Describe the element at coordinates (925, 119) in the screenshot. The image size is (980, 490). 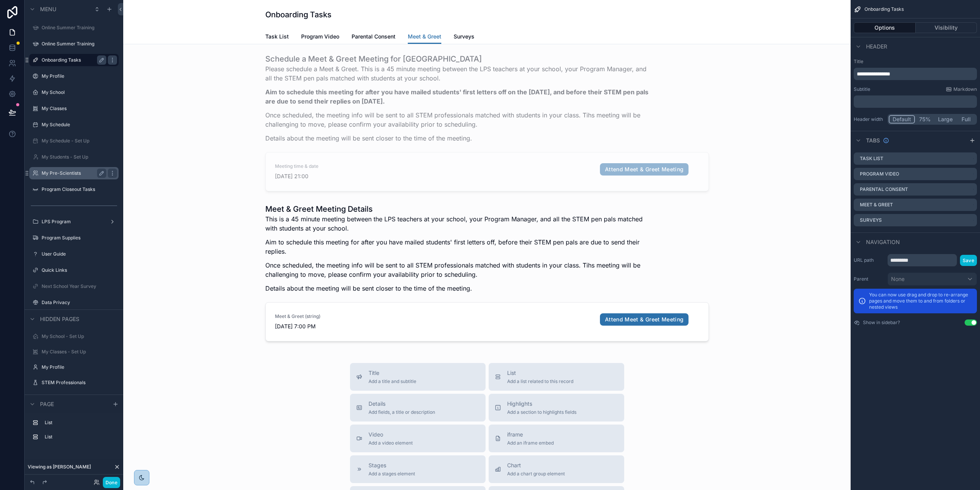
I see `button: 75%` at that location.